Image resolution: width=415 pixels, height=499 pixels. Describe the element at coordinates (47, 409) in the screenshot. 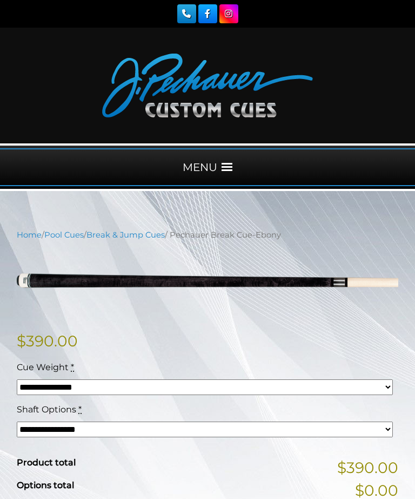

I see `span: Shaft Options` at that location.